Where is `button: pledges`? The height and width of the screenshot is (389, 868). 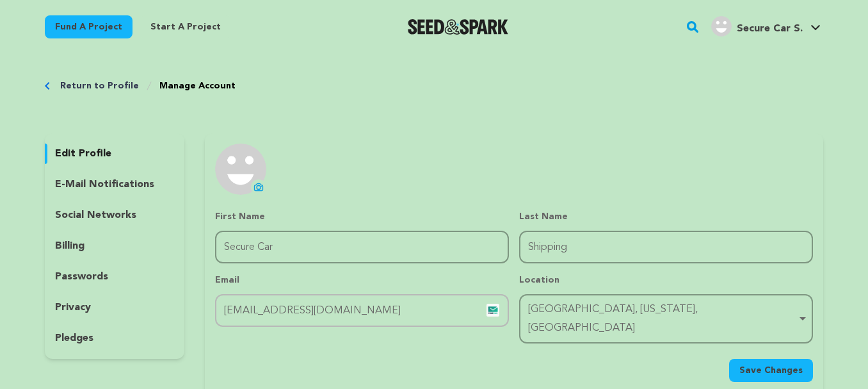
button: pledges is located at coordinates (115, 338).